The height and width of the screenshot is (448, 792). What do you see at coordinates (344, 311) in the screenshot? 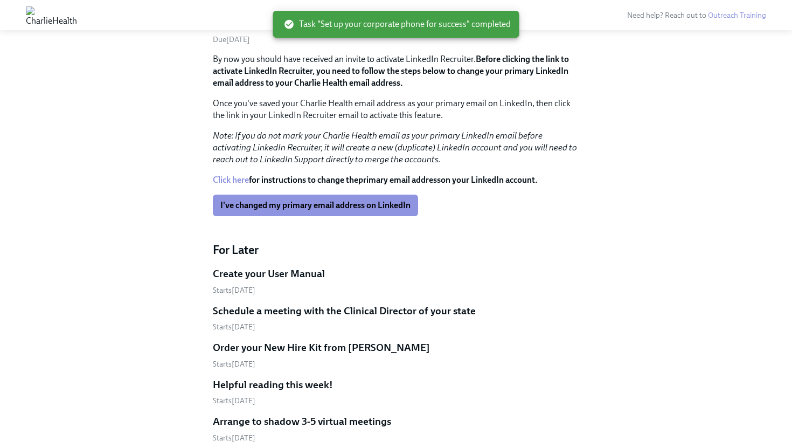
I see `h5: Schedule a meeting with the Clinical Director of your state` at bounding box center [344, 311].